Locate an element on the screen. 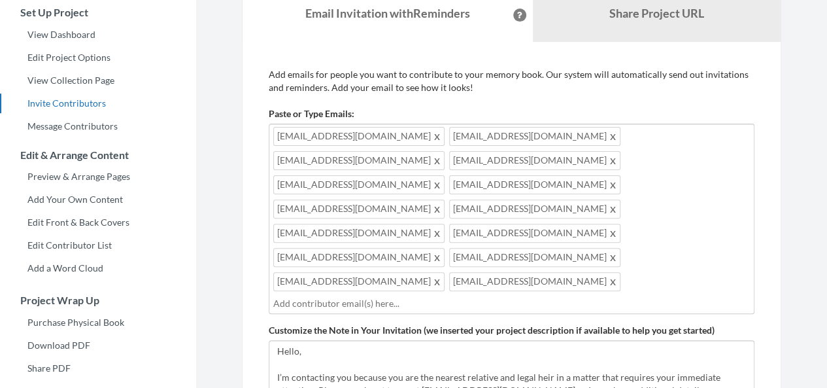  input: Add contributor email(s) here... is located at coordinates (511, 303).